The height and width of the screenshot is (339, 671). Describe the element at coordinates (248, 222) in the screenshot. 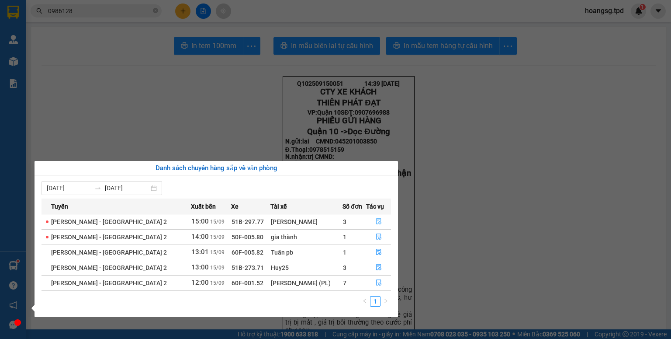

I see `span: 51B-297.77` at that location.